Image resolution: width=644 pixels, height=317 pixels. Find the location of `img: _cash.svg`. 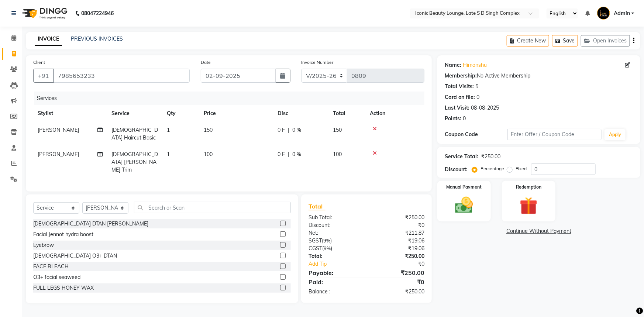

img: _cash.svg is located at coordinates (464, 205).